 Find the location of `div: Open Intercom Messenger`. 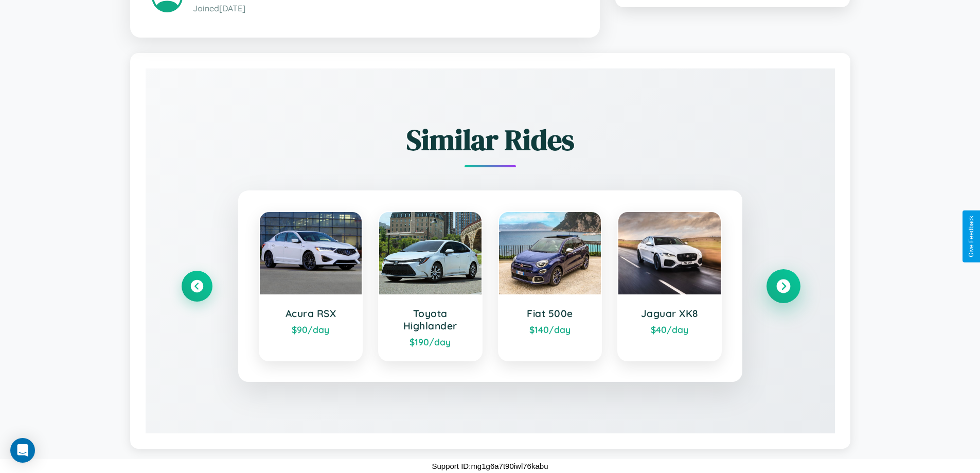

div: Open Intercom Messenger is located at coordinates (23, 450).